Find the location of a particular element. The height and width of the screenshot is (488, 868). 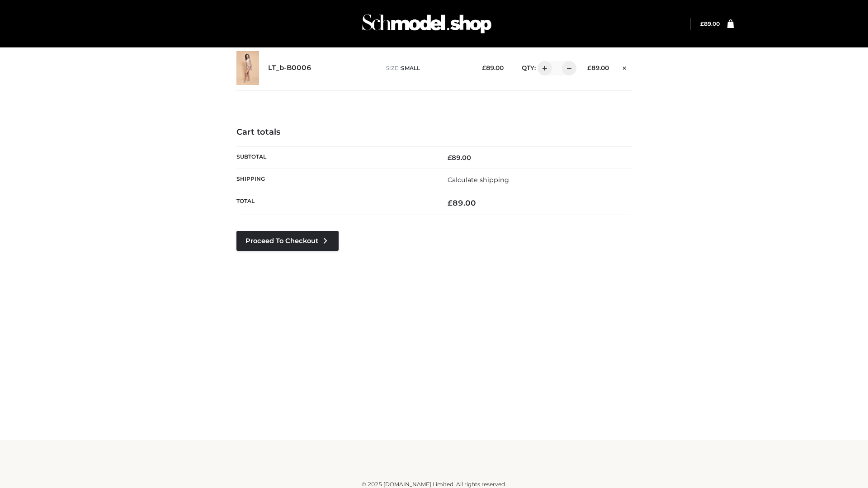

a: £89.00 is located at coordinates (710, 23).